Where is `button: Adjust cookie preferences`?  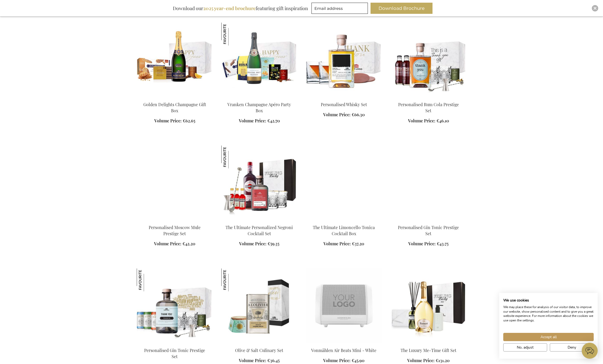
button: Adjust cookie preferences is located at coordinates (525, 347).